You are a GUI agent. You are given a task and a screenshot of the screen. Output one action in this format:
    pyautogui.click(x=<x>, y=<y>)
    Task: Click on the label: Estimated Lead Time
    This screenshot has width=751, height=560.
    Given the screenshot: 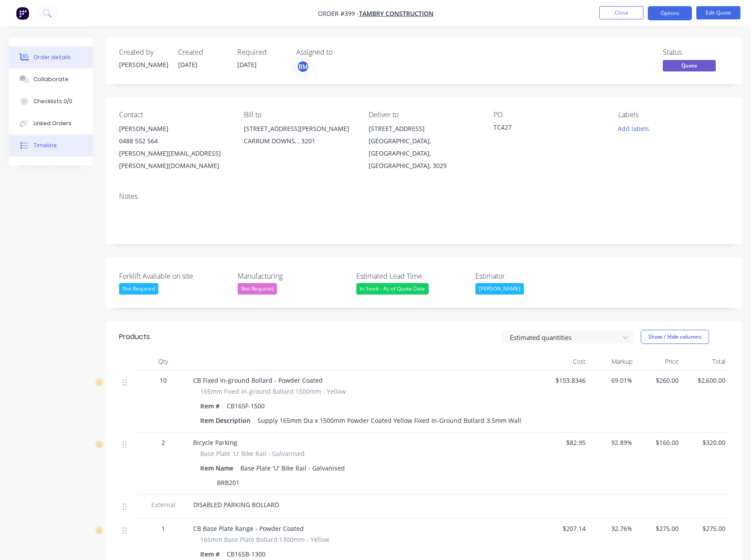 What is the action you would take?
    pyautogui.click(x=411, y=276)
    